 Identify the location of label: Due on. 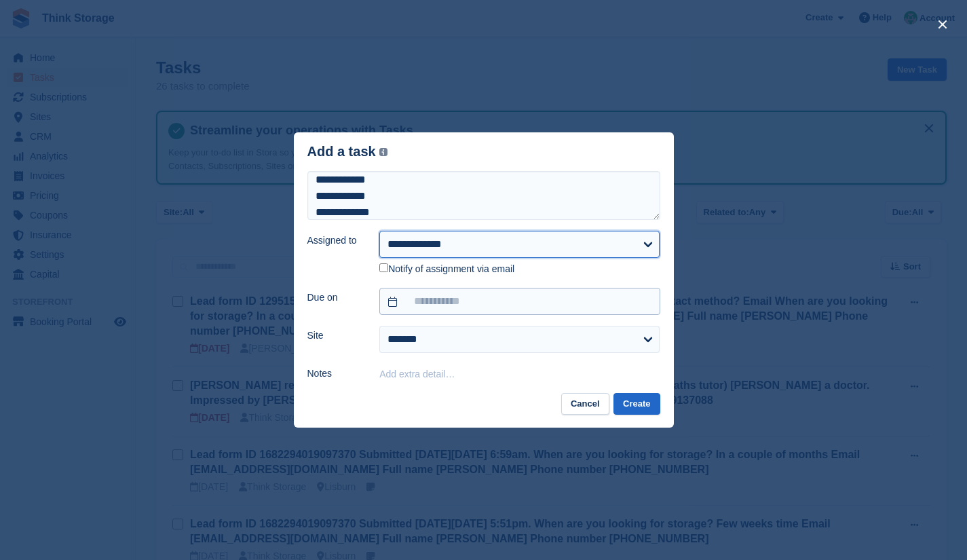
(335, 297).